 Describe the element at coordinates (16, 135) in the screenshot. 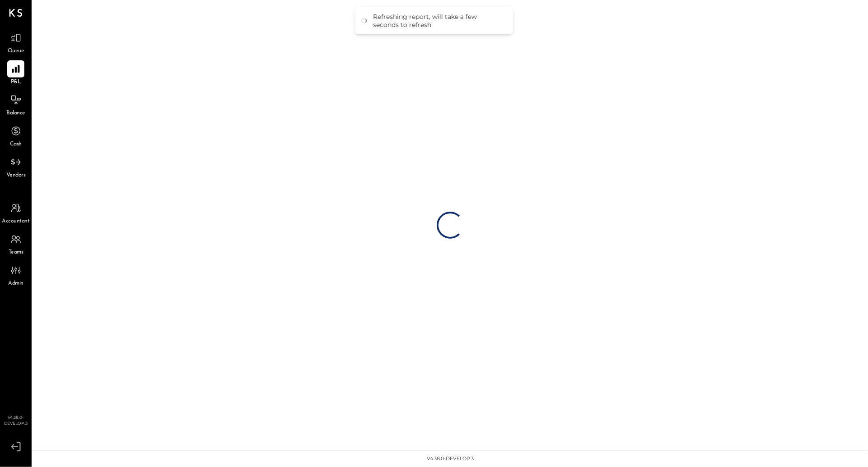

I see `a: Cash` at that location.